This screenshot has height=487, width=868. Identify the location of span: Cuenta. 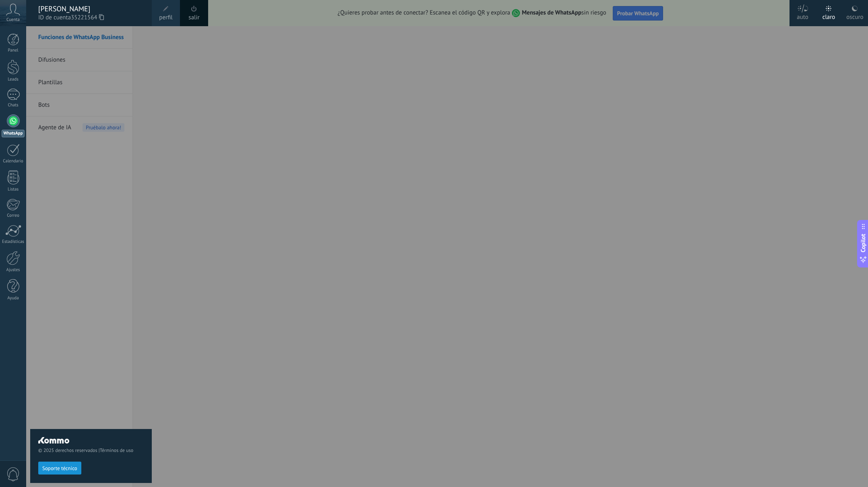
(13, 20).